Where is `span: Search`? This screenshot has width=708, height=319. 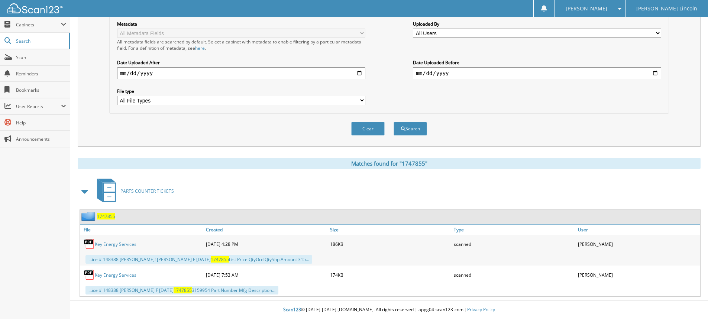
span: Search is located at coordinates (41, 41).